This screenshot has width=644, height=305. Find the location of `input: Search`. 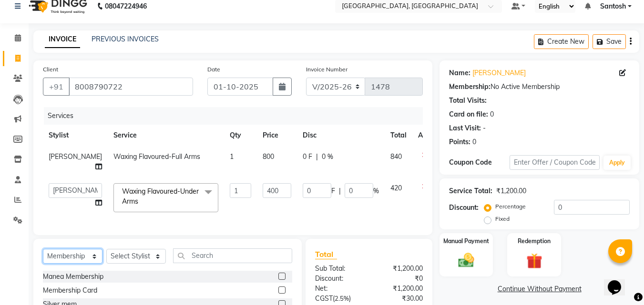

input: Search is located at coordinates (233, 256).